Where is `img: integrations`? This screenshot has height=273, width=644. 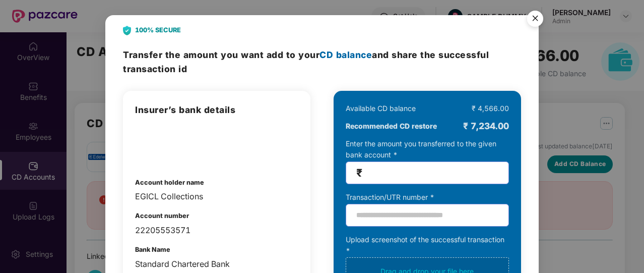
img: integrations is located at coordinates (161, 145).